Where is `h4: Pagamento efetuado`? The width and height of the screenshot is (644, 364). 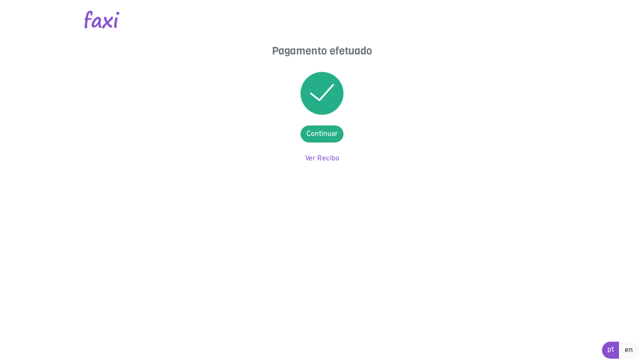
h4: Pagamento efetuado is located at coordinates (322, 51).